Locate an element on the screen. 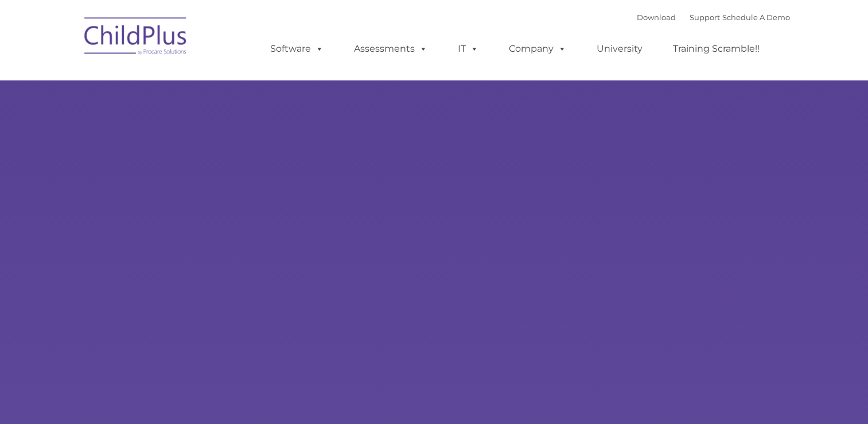  a: Support is located at coordinates (704, 17).